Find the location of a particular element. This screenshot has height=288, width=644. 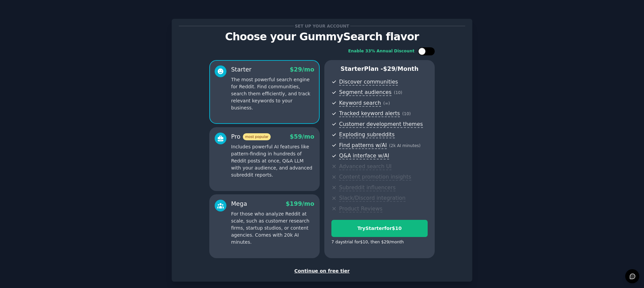

p: Choose your GummySearch flavor is located at coordinates (322, 37).